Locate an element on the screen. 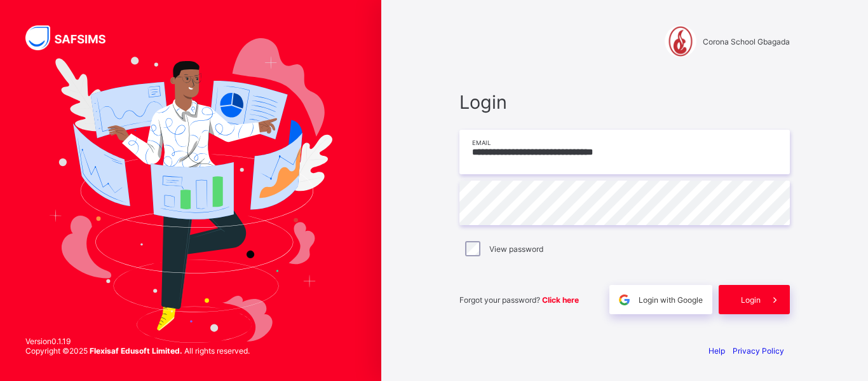  span: Click here is located at coordinates (561, 299).